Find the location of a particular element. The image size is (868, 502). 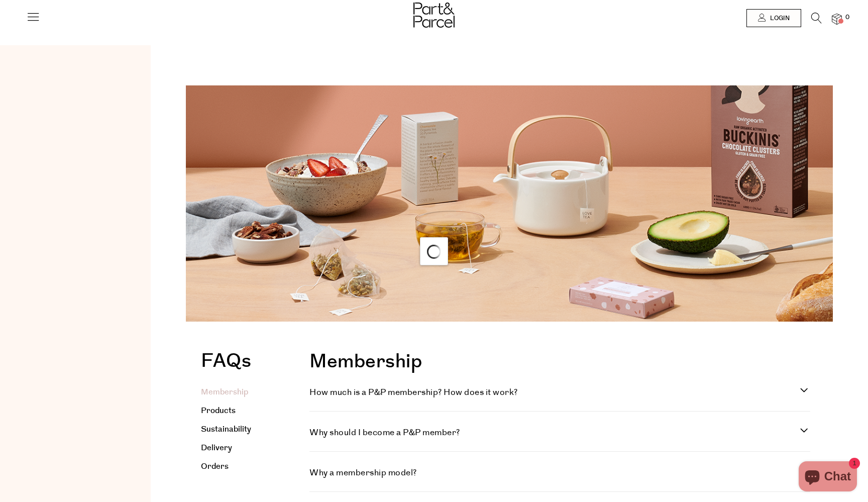

h4: Why a membership model? is located at coordinates (555, 473).